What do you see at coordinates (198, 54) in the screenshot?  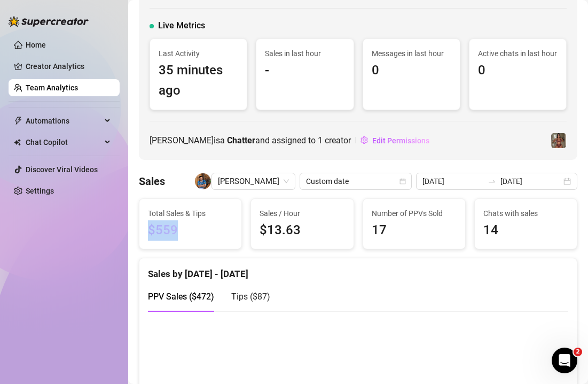 I see `span: Last Activity` at bounding box center [198, 54].